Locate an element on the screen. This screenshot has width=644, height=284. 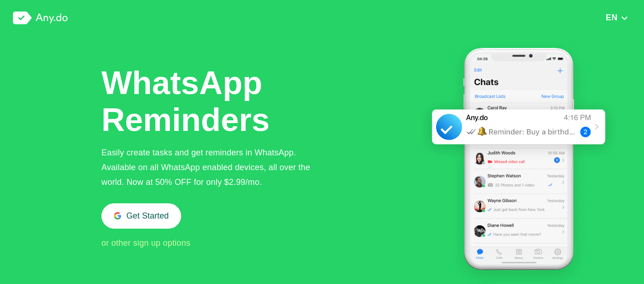
img: logo is located at coordinates (40, 18).